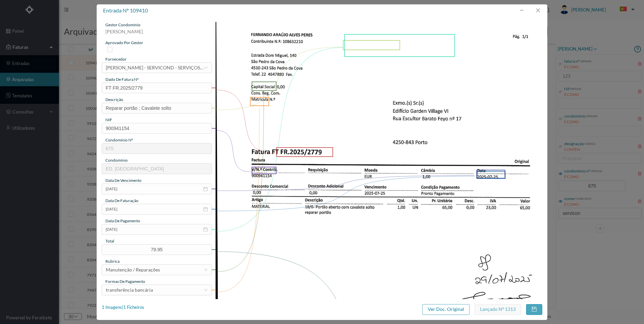 Image resolution: width=644 pixels, height=324 pixels. What do you see at coordinates (626, 9) in the screenshot?
I see `button: PT` at bounding box center [626, 9].